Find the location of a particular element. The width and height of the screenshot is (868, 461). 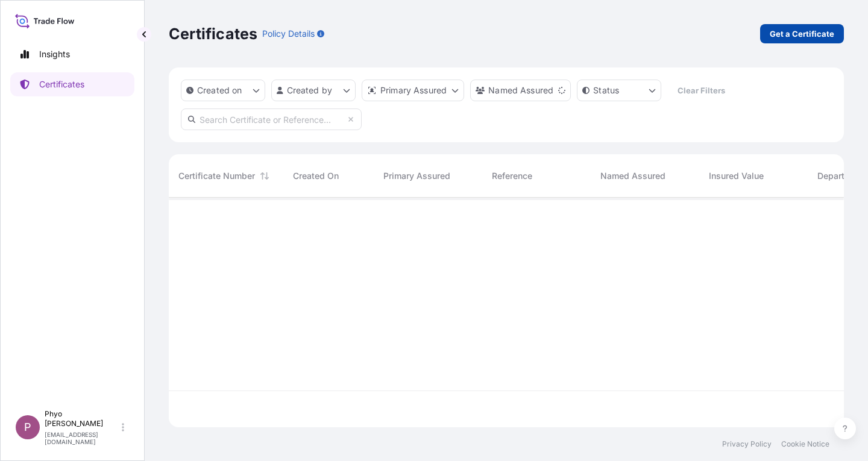

p: Named Assured is located at coordinates (521, 90).